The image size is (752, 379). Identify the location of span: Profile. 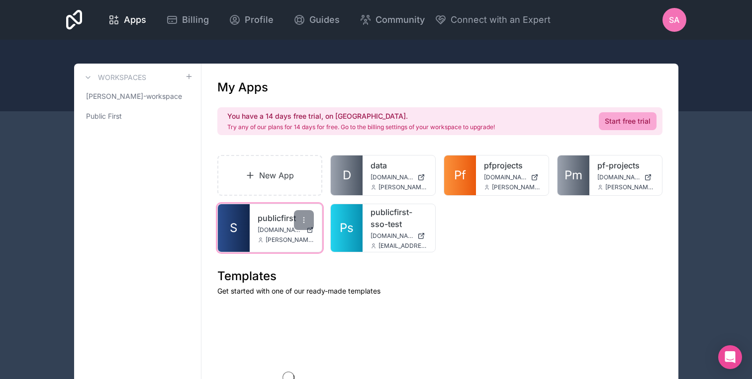
(259, 20).